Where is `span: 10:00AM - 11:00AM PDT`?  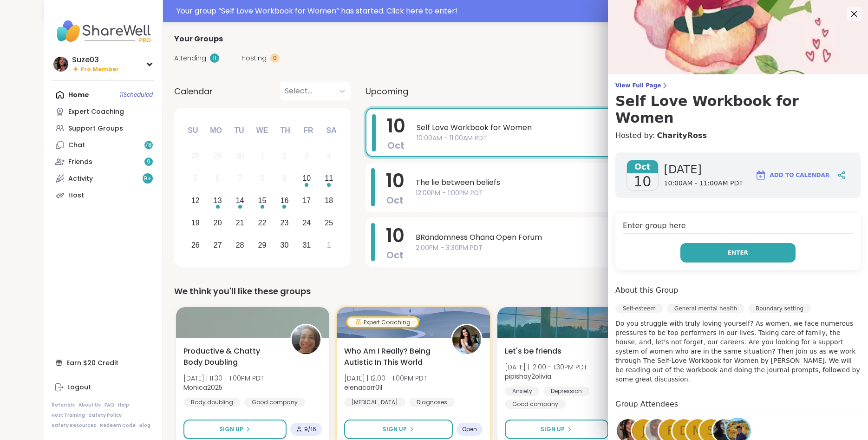 span: 10:00AM - 11:00AM PDT is located at coordinates (703, 184).